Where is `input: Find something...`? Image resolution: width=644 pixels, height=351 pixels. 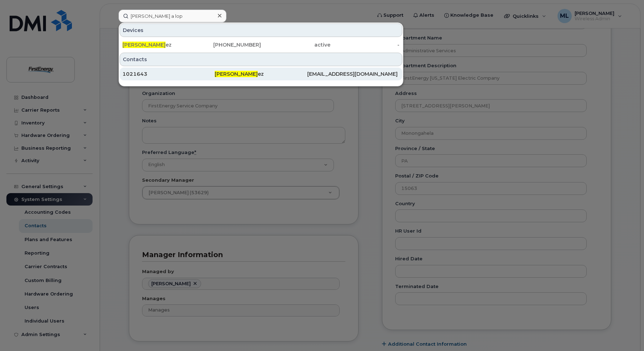
input: Find something... is located at coordinates (173, 16).